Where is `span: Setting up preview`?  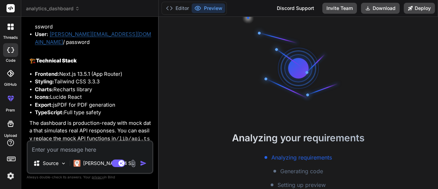 span: Setting up preview is located at coordinates (302, 185).